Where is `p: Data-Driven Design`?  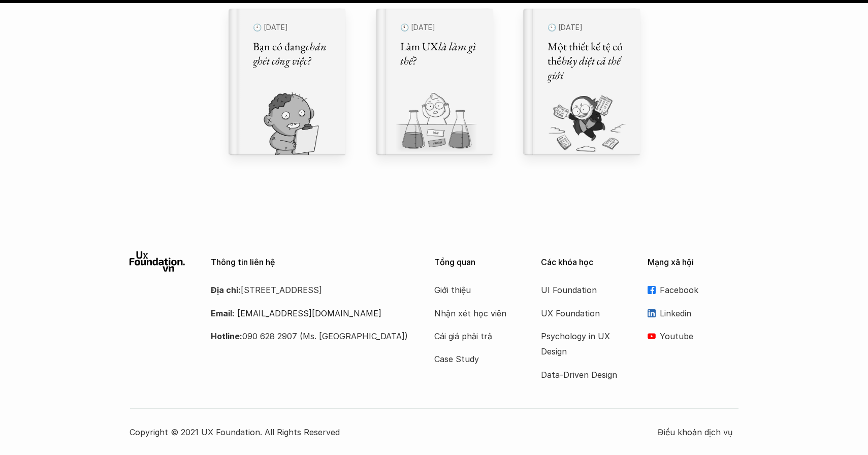 p: Data-Driven Design is located at coordinates (581, 374).